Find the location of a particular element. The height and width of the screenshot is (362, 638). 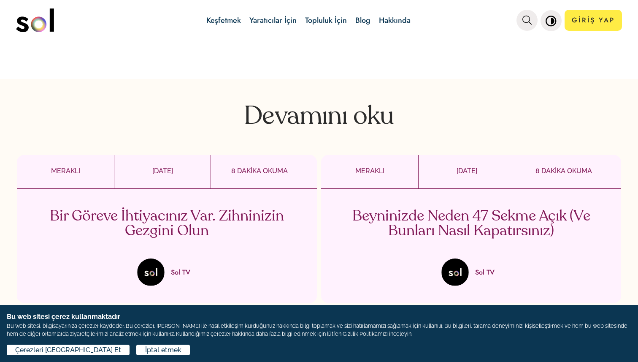

a: Keşfetmek is located at coordinates (224, 20).